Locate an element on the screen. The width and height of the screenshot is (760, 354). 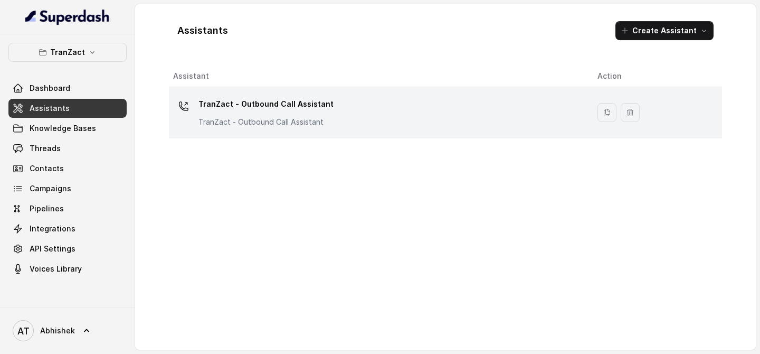
a: Contacts is located at coordinates (68, 168).